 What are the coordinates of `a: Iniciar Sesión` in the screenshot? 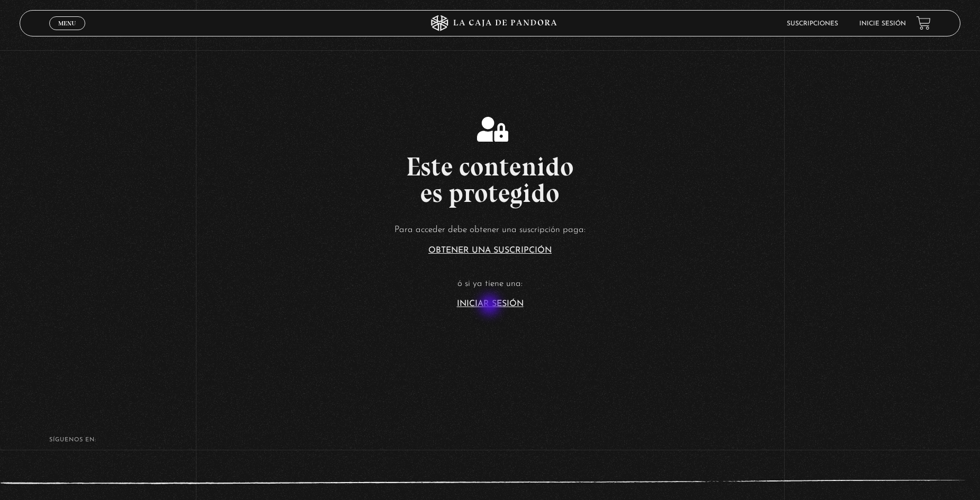 It's located at (490, 304).